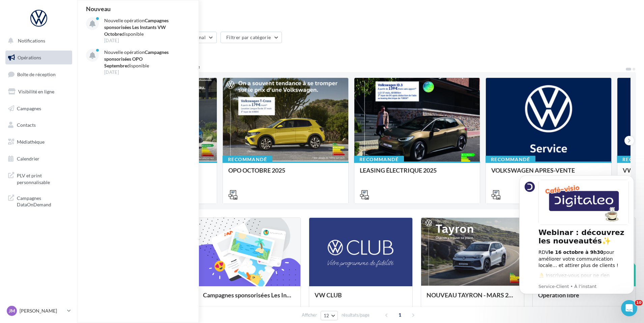 Image resolution: width=644 pixels, height=323 pixels. I want to click on span: Contacts, so click(26, 125).